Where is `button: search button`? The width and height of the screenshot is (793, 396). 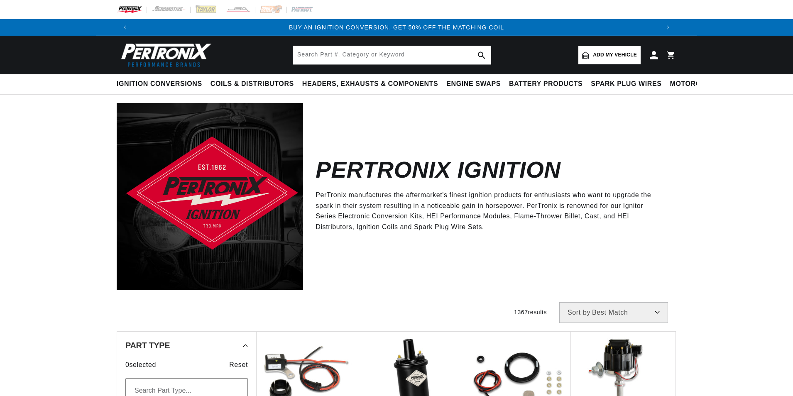 button: search button is located at coordinates (481, 55).